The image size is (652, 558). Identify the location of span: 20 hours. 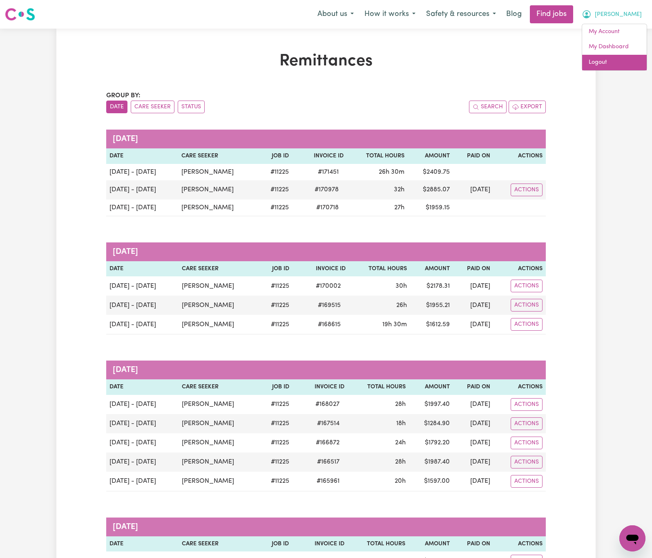
(400, 481).